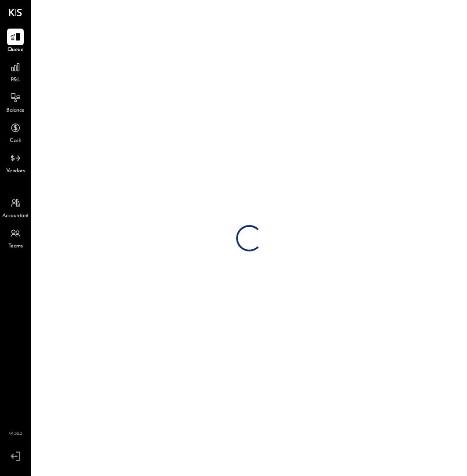  I want to click on span: Vendors, so click(15, 171).